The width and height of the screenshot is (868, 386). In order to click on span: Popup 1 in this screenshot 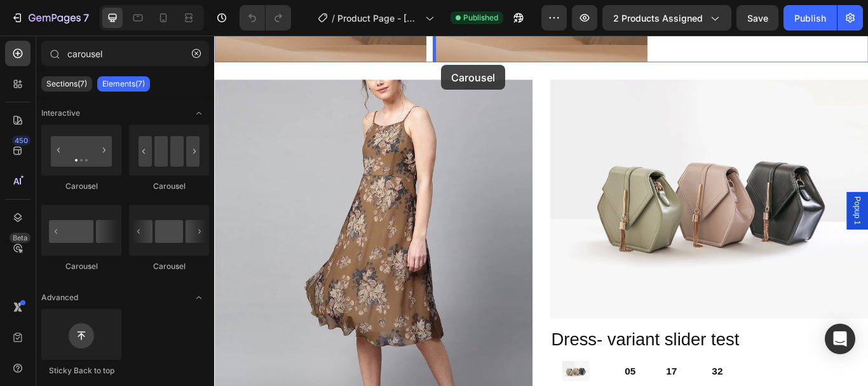, I will do `click(750, 204)`.